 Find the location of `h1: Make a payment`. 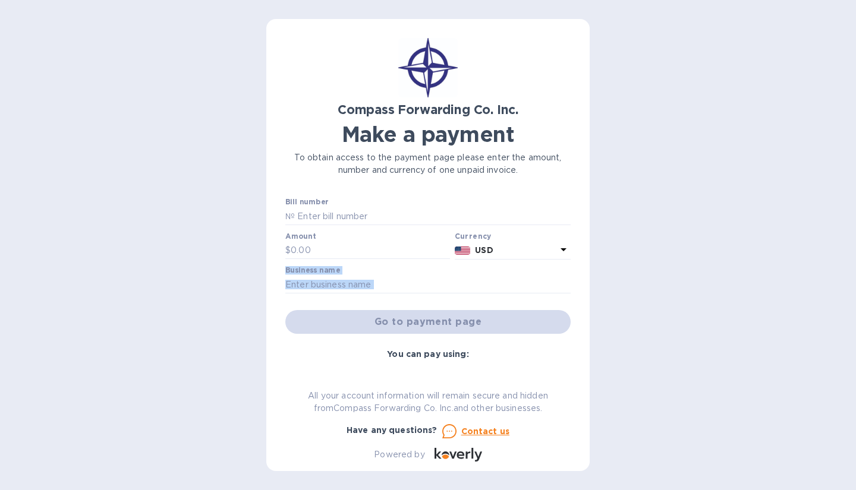

h1: Make a payment is located at coordinates (428, 134).